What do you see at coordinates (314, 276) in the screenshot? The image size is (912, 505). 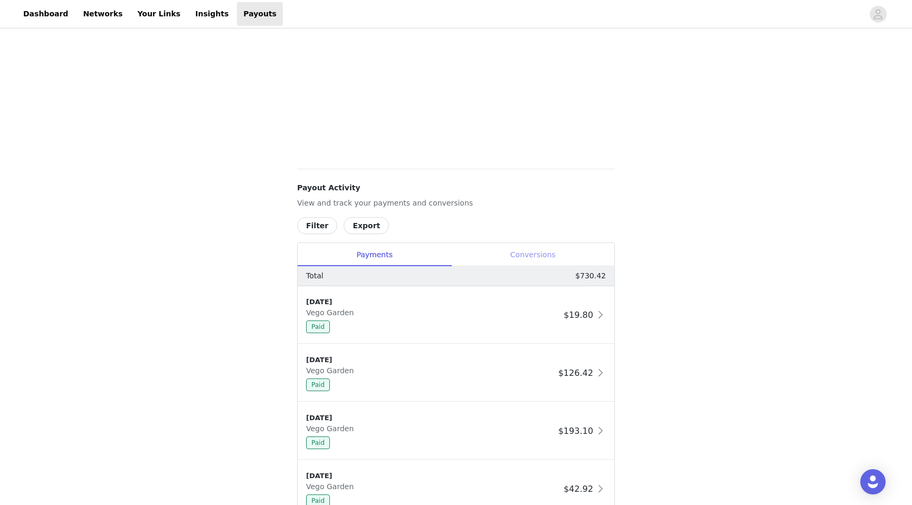 I see `p: Total` at bounding box center [314, 276].